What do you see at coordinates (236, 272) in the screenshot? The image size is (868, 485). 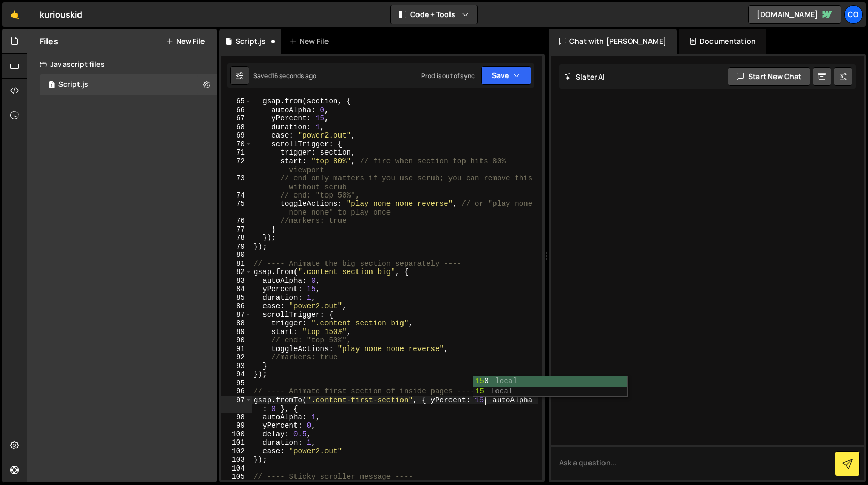 I see `div: 82` at bounding box center [236, 272].